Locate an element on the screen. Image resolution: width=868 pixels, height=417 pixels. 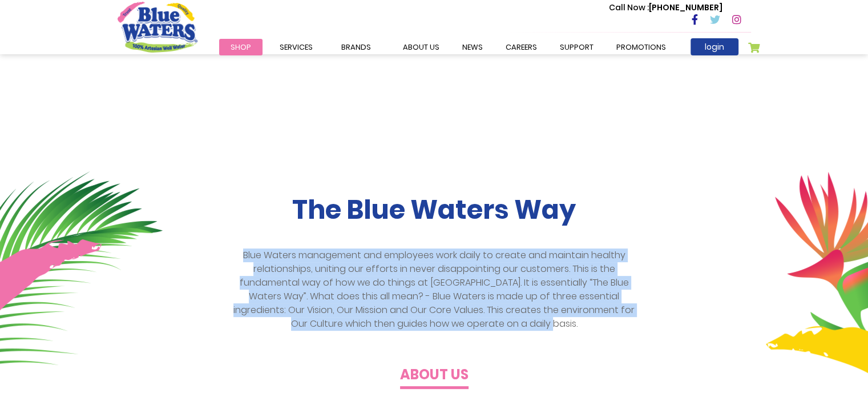
a: about us is located at coordinates (422, 47).